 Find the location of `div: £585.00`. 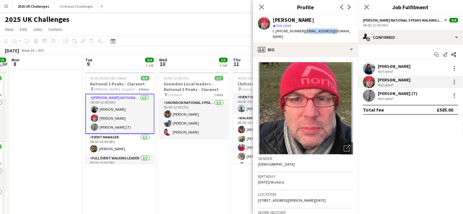

div: £585.00 is located at coordinates (445, 110).